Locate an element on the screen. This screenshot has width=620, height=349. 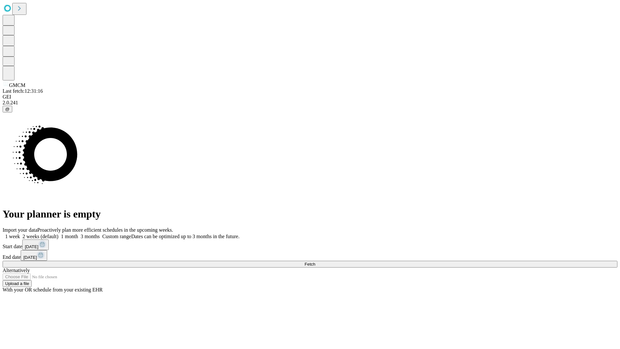
div: GEI is located at coordinates (310, 97).